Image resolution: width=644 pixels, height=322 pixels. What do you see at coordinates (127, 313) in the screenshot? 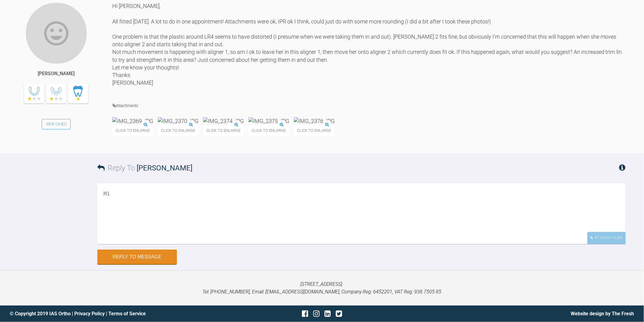
I see `a: Terms of Service` at bounding box center [127, 313].